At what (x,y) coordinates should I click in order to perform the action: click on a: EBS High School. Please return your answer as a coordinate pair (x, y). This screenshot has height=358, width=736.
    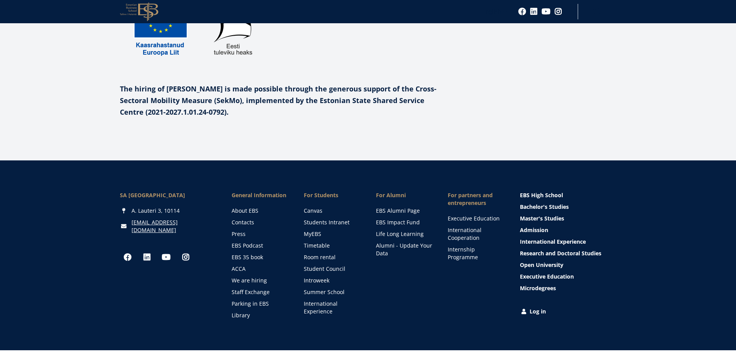
    Looking at the image, I should click on (568, 196).